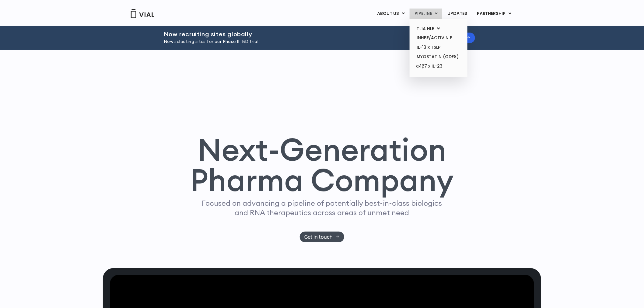  I want to click on a: INHBE/ACTIVIN E, so click(438, 38).